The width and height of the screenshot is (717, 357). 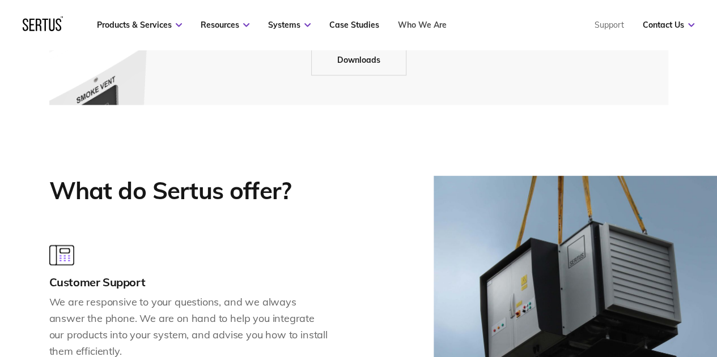 I want to click on h3: Customer Support, so click(x=189, y=282).